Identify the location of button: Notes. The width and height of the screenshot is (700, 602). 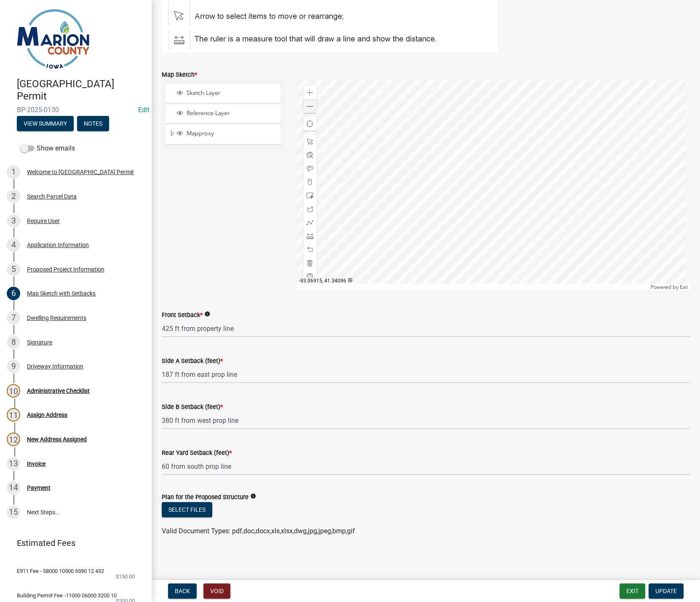
(93, 124).